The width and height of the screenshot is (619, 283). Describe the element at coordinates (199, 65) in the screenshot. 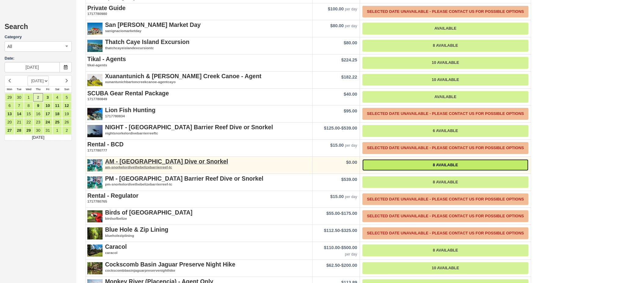

I see `em: tikal-agents` at that location.